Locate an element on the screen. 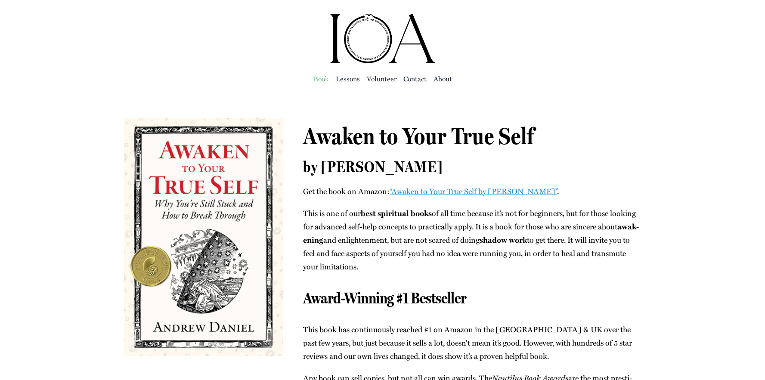 The width and height of the screenshot is (765, 380). a: Con­tact is located at coordinates (415, 79).